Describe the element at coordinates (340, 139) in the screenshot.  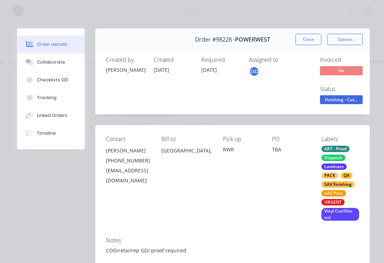
I see `div: Labels` at that location.